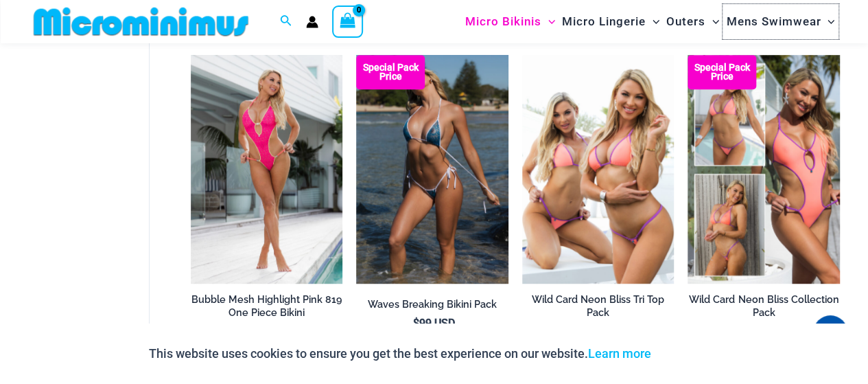 This screenshot has width=868, height=384. Describe the element at coordinates (773, 21) in the screenshot. I see `span: Mens Swimwear` at that location.